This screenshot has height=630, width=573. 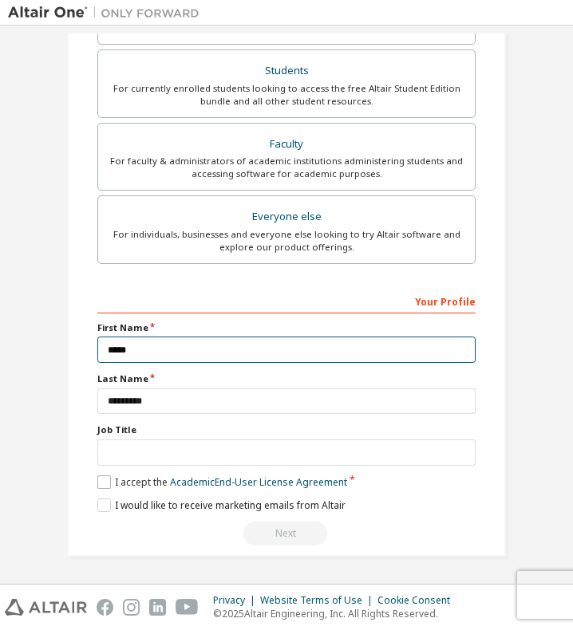 I want to click on img: facebook.svg, so click(x=104, y=607).